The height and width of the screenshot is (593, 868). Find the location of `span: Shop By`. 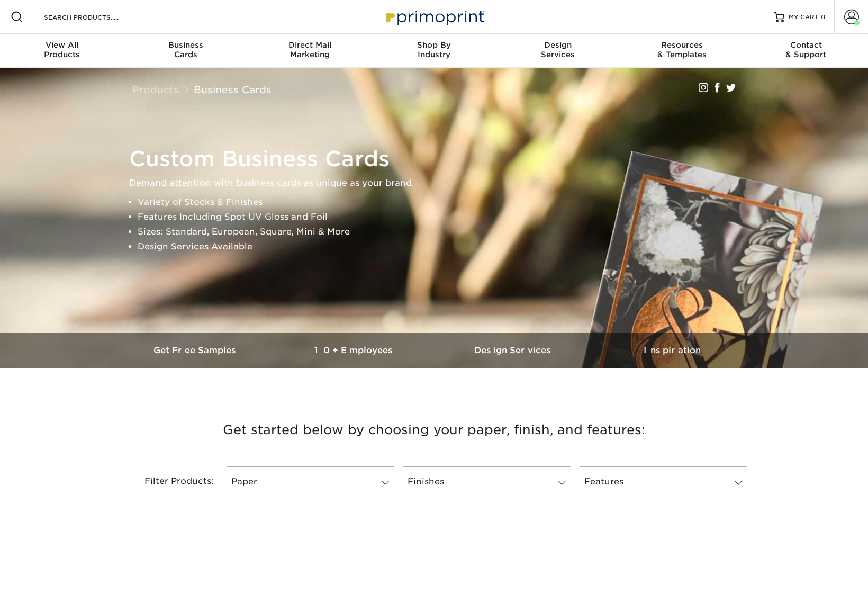

span: Shop By is located at coordinates (434, 45).